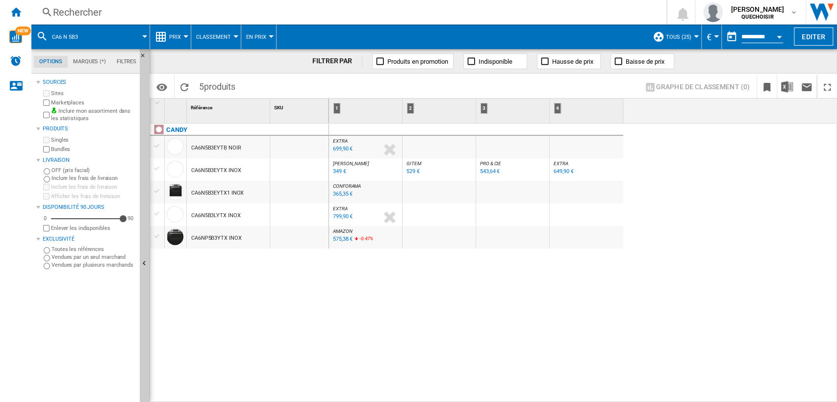 The image size is (837, 402). I want to click on div: TOUS (25), so click(674, 37).